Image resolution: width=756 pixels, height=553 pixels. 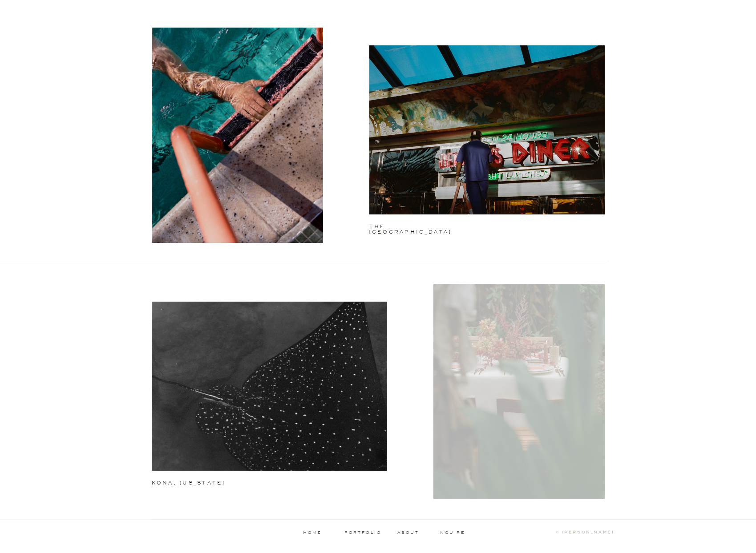 I want to click on a: inquire, so click(x=451, y=533).